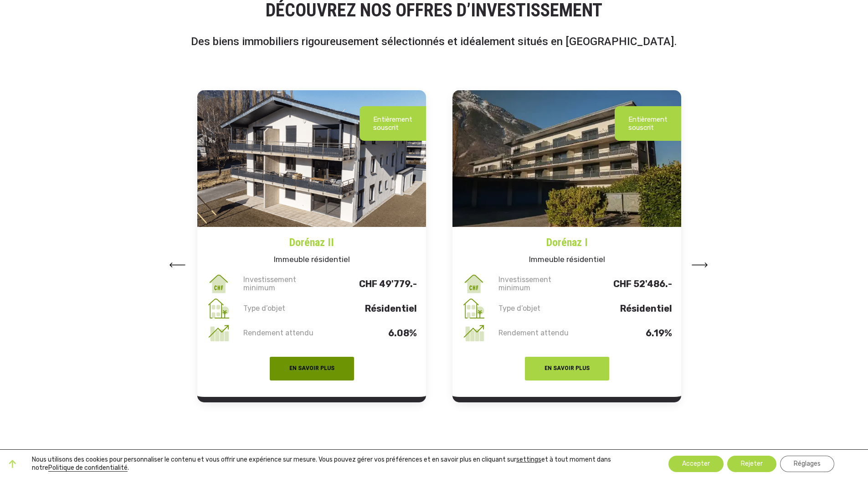 The height and width of the screenshot is (478, 868). I want to click on h4: Dorénaz II, so click(312, 239).